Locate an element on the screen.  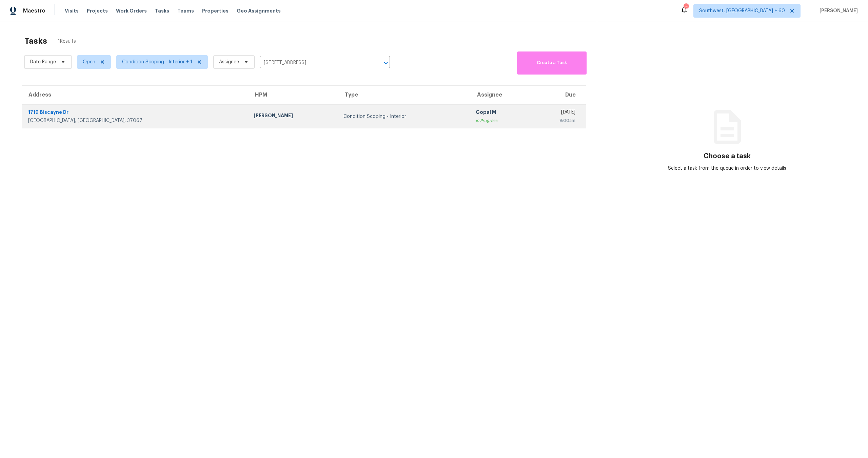
button: Open is located at coordinates (386, 63).